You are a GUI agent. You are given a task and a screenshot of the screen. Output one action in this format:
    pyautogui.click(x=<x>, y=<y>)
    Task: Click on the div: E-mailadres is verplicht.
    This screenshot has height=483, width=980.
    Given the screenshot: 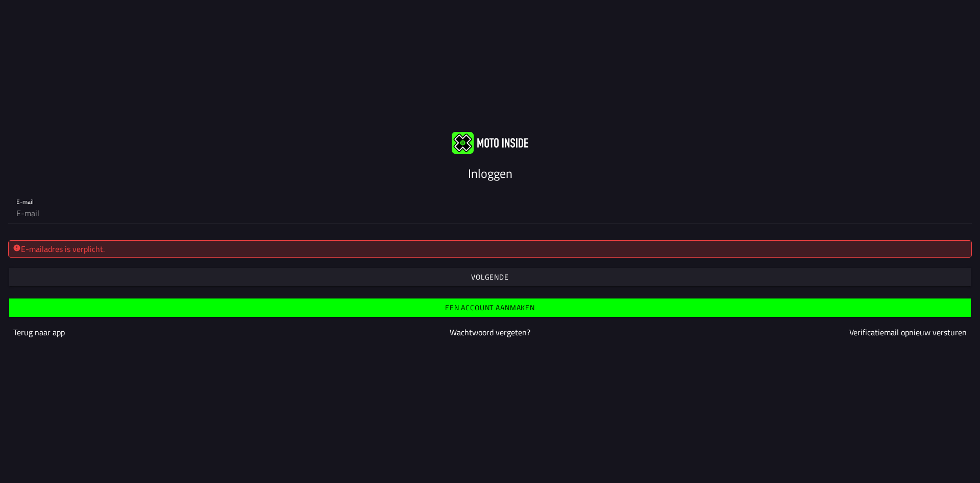 What is the action you would take?
    pyautogui.click(x=490, y=249)
    